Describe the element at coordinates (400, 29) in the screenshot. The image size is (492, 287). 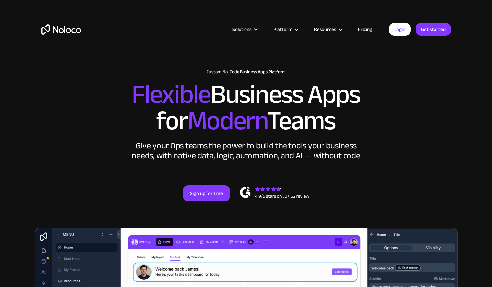
I see `a: Login` at that location.